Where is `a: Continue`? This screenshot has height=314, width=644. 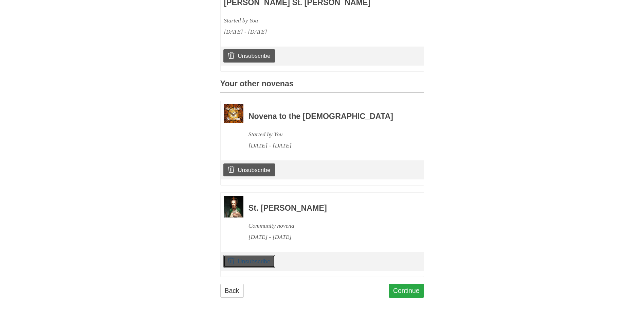
a: Continue is located at coordinates (407, 291).